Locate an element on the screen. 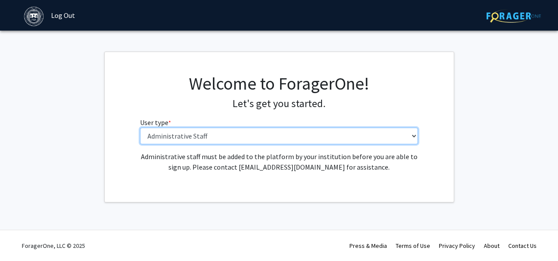 The width and height of the screenshot is (558, 261). p: Administrative staff must be added to the platform by your institution before you are able to sig... is located at coordinates (279, 162).